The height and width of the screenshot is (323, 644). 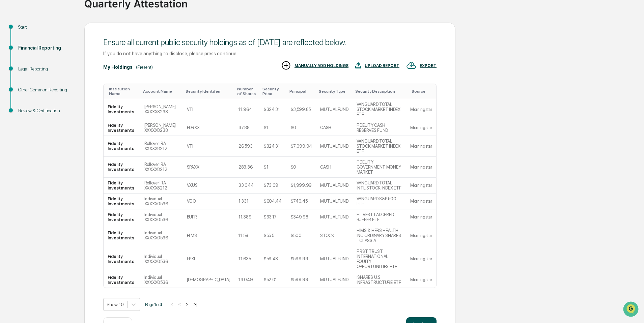 What do you see at coordinates (379, 258) in the screenshot?
I see `td: FIRST TRUST INTERNATIONAL EQUITY OPPORTUNITIES ETF` at bounding box center [379, 258].